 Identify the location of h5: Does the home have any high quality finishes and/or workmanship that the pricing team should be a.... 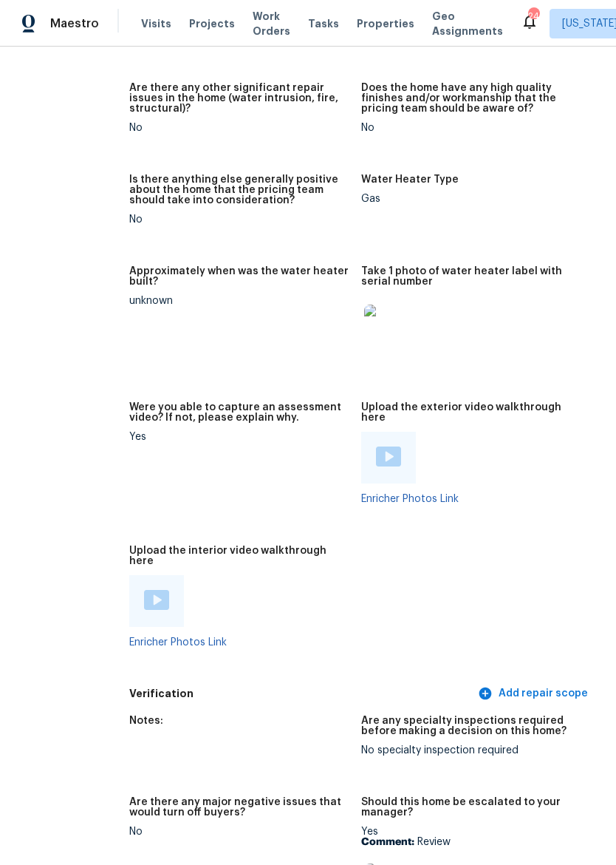
(471, 98).